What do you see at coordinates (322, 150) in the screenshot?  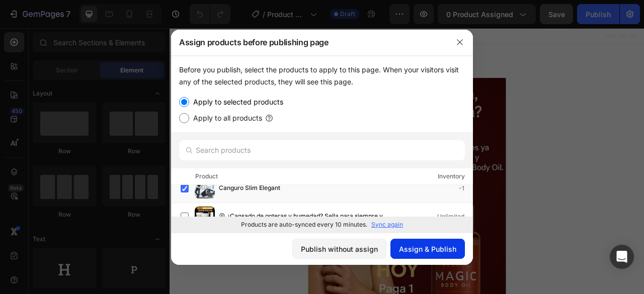 I see `input: Search products` at bounding box center [322, 150].